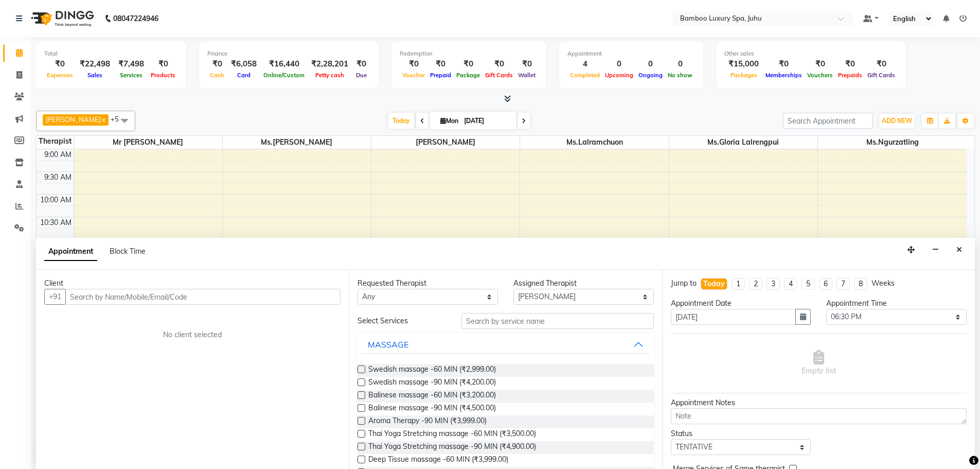 The width and height of the screenshot is (980, 469). Describe the element at coordinates (743, 142) in the screenshot. I see `span: Ms.Gloria Lalrengpui` at that location.